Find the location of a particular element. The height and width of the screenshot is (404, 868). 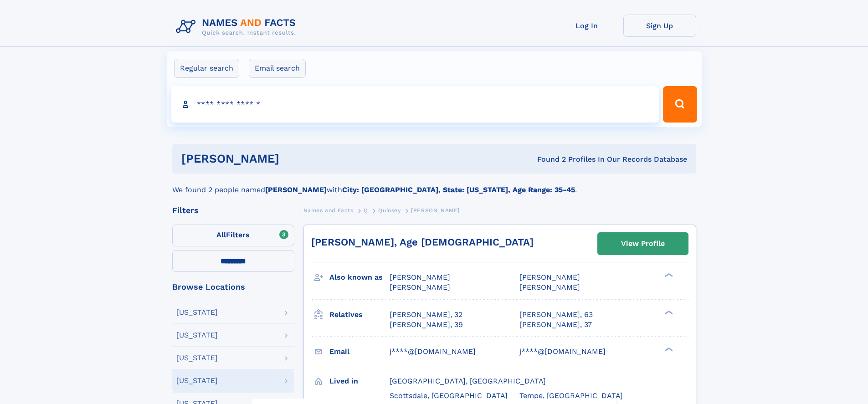

a: View Profile is located at coordinates (643, 244).